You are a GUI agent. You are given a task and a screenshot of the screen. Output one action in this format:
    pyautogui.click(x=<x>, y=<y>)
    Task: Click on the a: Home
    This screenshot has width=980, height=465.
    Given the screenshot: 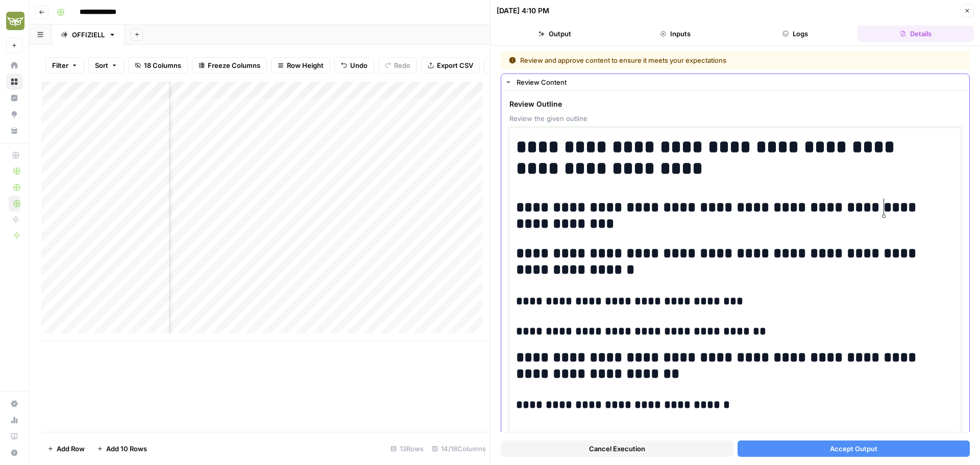 What is the action you would take?
    pyautogui.click(x=15, y=65)
    